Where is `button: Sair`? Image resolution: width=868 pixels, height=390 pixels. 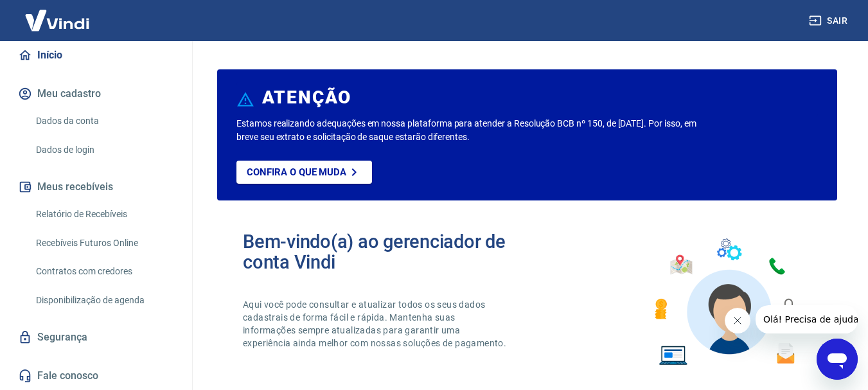
button: Sair is located at coordinates (830, 21).